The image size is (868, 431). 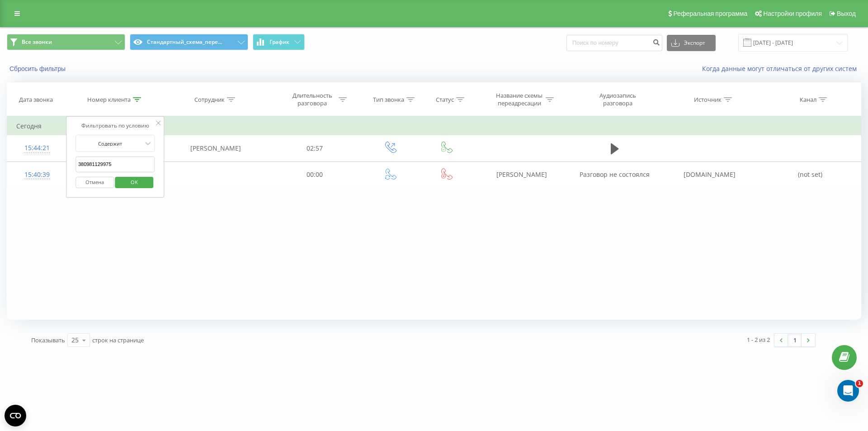 I want to click on button: Open CMP widget, so click(x=15, y=416).